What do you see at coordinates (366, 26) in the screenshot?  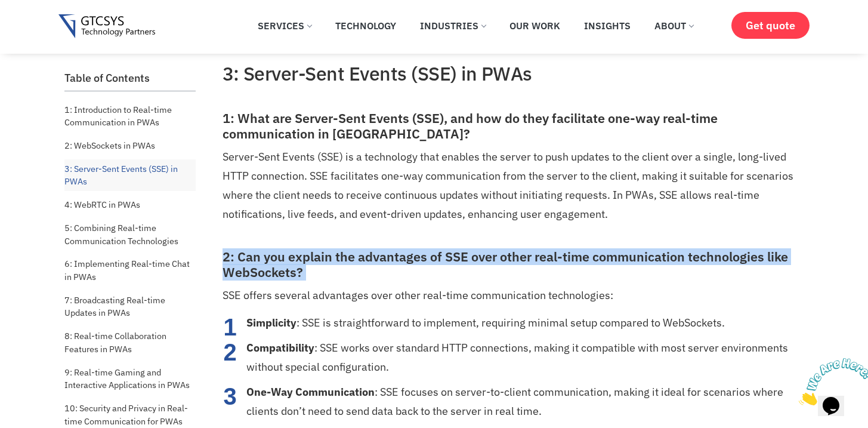 I see `a: Technology` at bounding box center [366, 26].